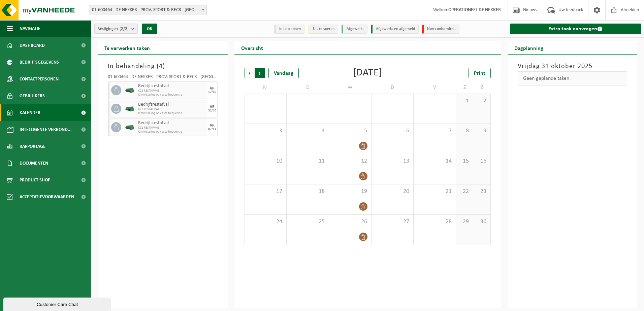 Image resolution: width=644 pixels, height=311 pixels. Describe the element at coordinates (212, 111) in the screenshot. I see `div: 31/10` at that location.